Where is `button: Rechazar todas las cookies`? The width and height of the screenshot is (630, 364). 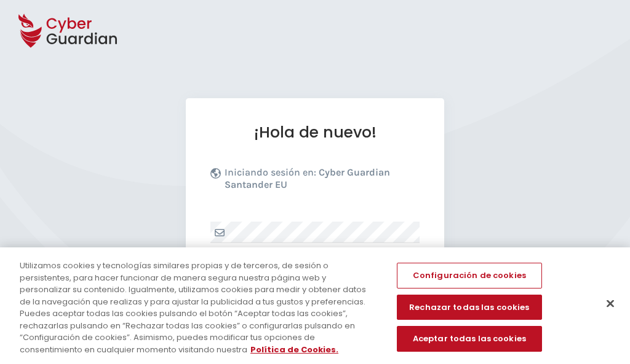 button: Rechazar todas las cookies is located at coordinates (470, 308).